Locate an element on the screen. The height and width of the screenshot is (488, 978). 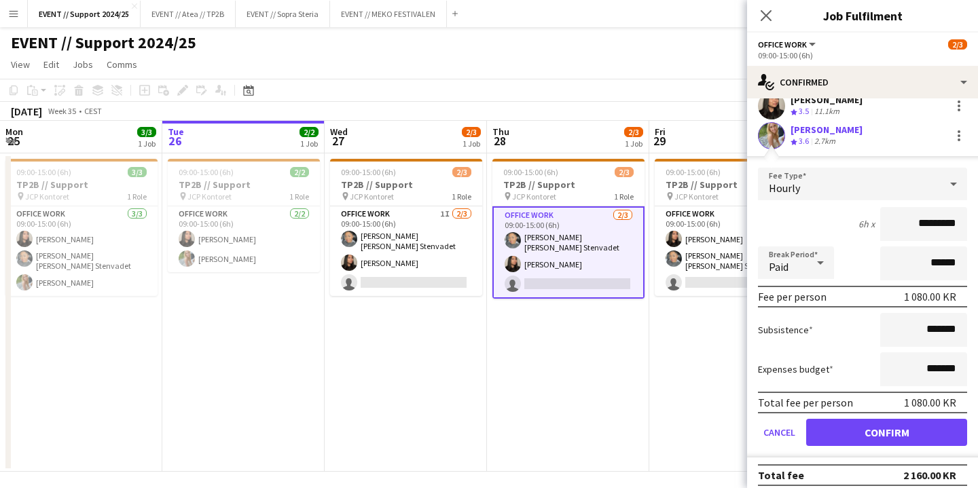
span: 28 is located at coordinates (500, 141).